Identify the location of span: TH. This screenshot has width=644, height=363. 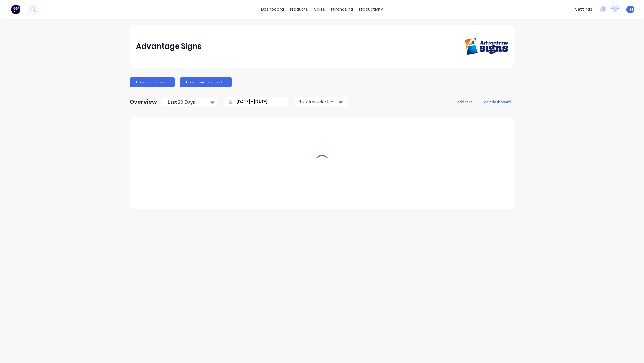
(631, 9).